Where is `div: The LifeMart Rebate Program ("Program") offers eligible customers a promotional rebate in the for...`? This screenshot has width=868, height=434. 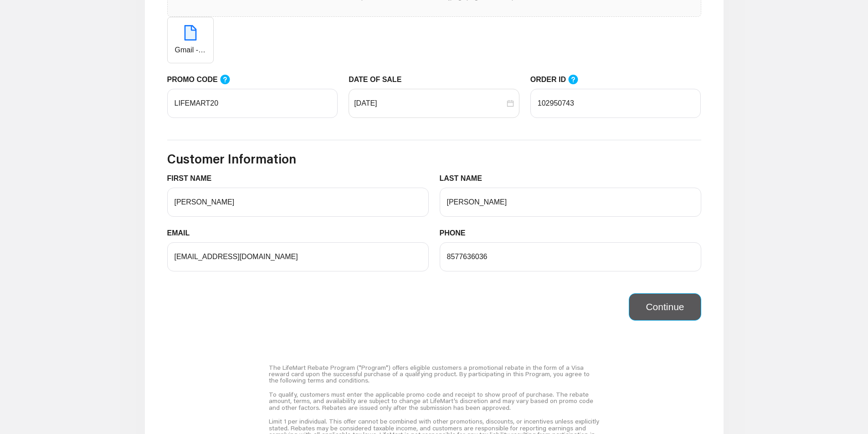
div: The LifeMart Rebate Program ("Program") offers eligible customers a promotional rebate in the for... is located at coordinates (434, 374).